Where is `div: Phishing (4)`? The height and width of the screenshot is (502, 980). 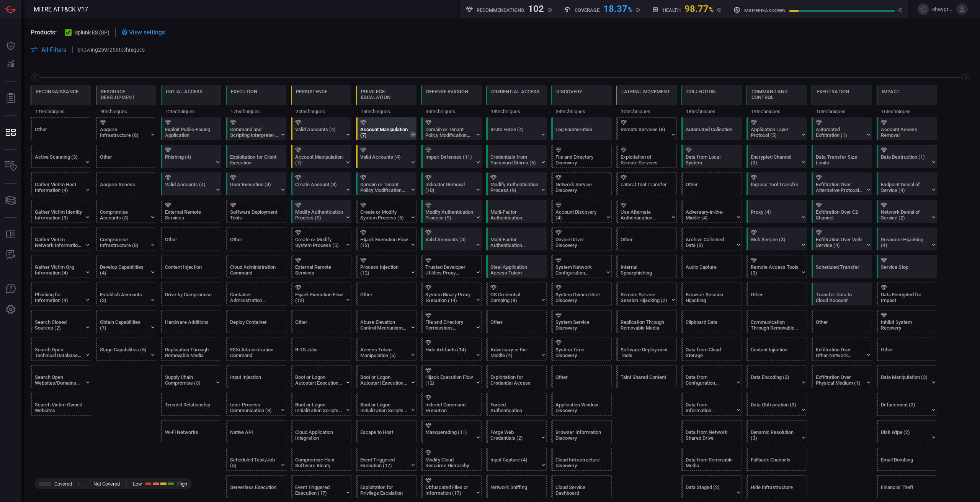 div: Phishing (4) is located at coordinates (189, 160).